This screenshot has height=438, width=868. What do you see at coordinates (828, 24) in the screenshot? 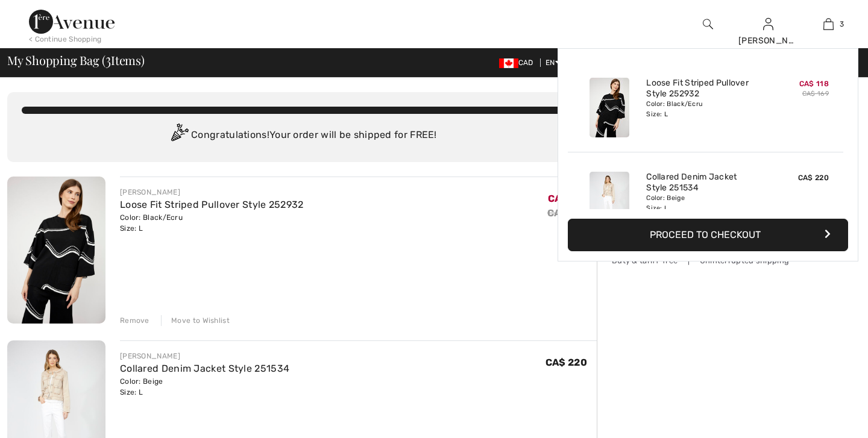
I see `a: 3` at bounding box center [828, 24].